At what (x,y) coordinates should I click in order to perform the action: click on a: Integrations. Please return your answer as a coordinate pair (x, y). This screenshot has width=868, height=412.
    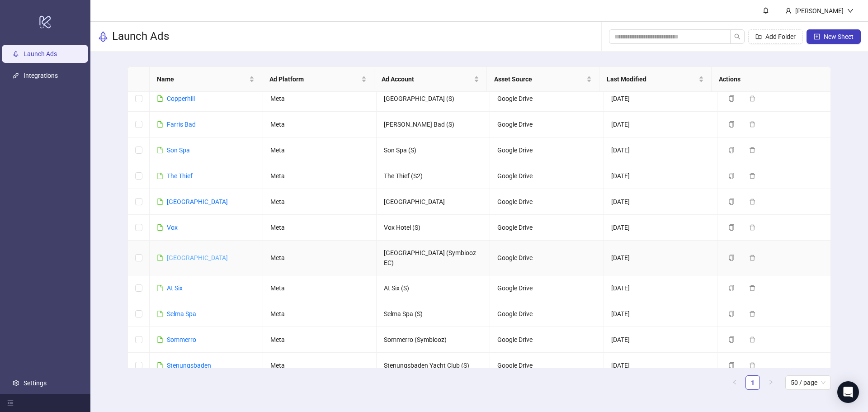
    Looking at the image, I should click on (41, 76).